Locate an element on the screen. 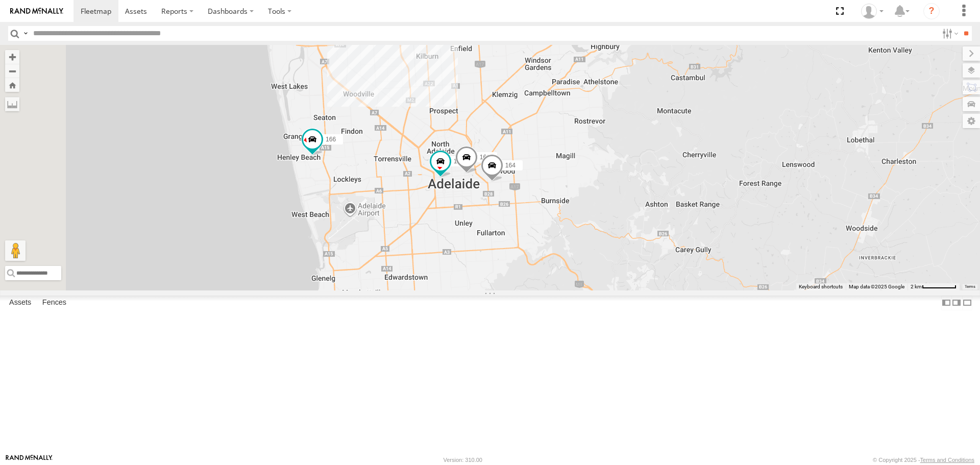  a: Visit our Website is located at coordinates (29, 460).